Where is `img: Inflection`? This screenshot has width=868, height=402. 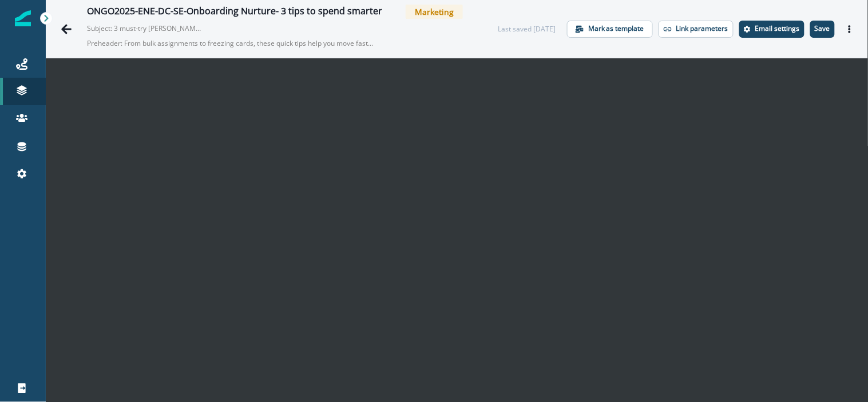
img: Inflection is located at coordinates (23, 18).